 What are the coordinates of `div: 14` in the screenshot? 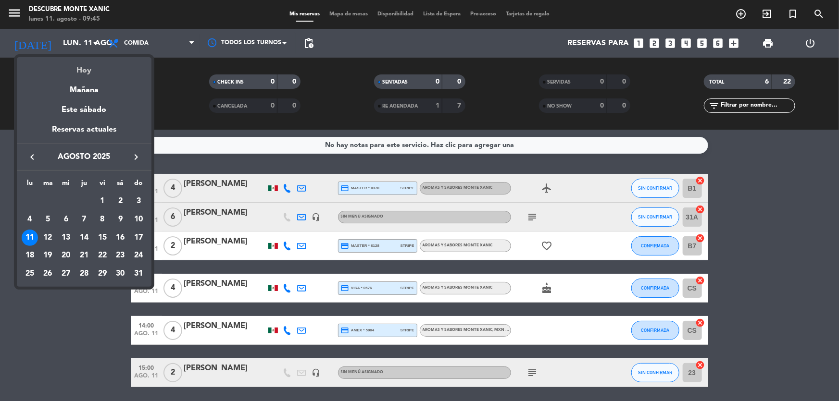 It's located at (84, 238).